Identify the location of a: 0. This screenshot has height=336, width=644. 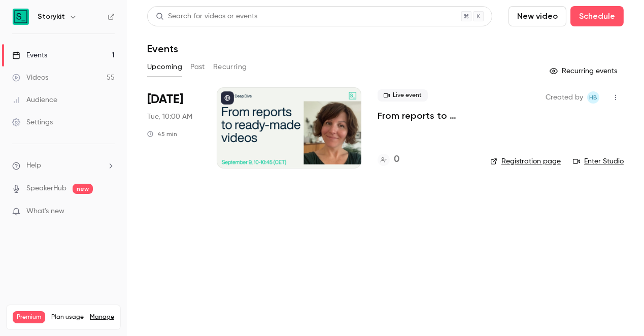
(389, 160).